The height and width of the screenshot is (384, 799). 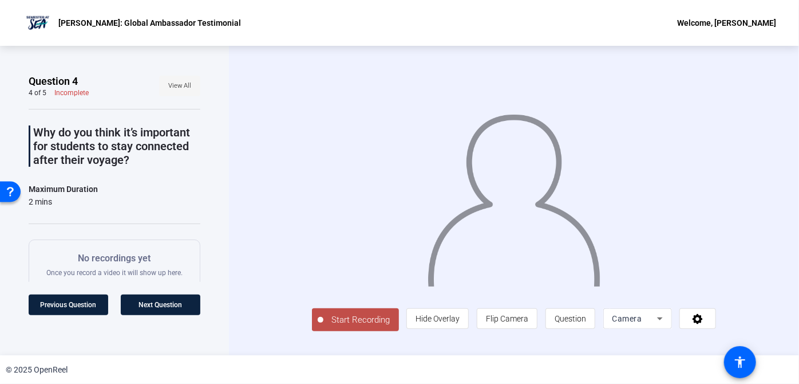 I want to click on div: Maximum Duration, so click(x=63, y=189).